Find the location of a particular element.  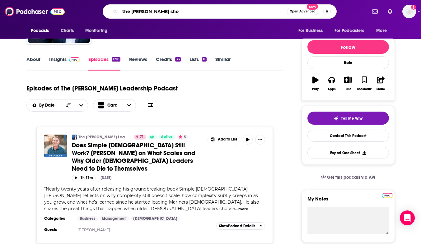

a: Get this podcast via API is located at coordinates (348, 178).